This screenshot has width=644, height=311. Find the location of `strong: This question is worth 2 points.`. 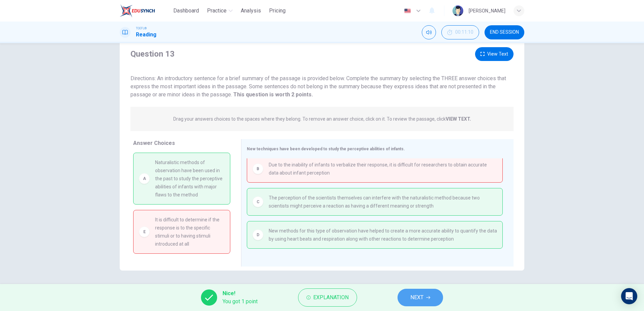

strong: This question is worth 2 points. is located at coordinates (272, 94).